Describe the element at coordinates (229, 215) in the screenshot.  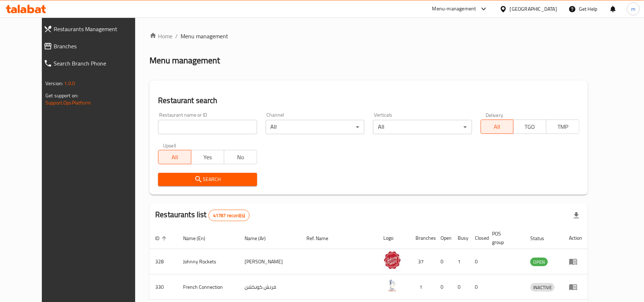
I see `div: Total records count` at that location.